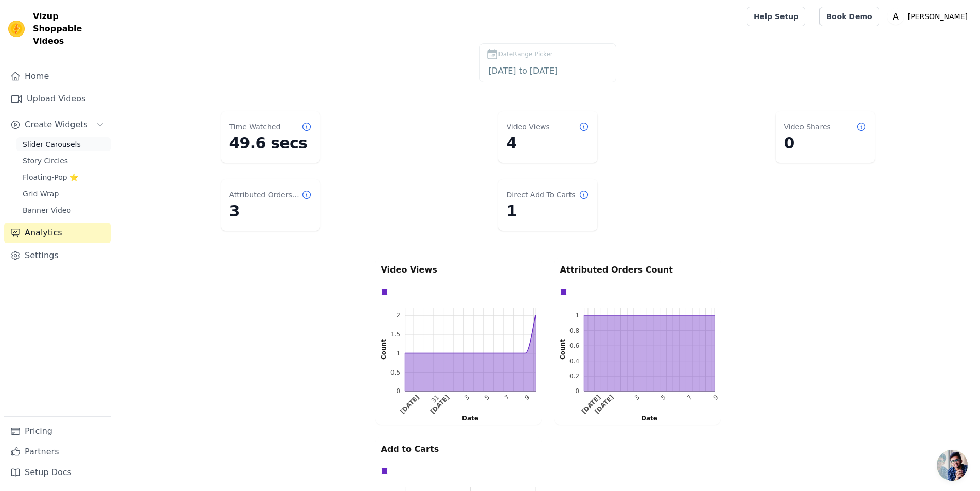 The image size is (980, 491). What do you see at coordinates (69, 29) in the screenshot?
I see `span: Vizup Shoppable Videos` at bounding box center [69, 29].